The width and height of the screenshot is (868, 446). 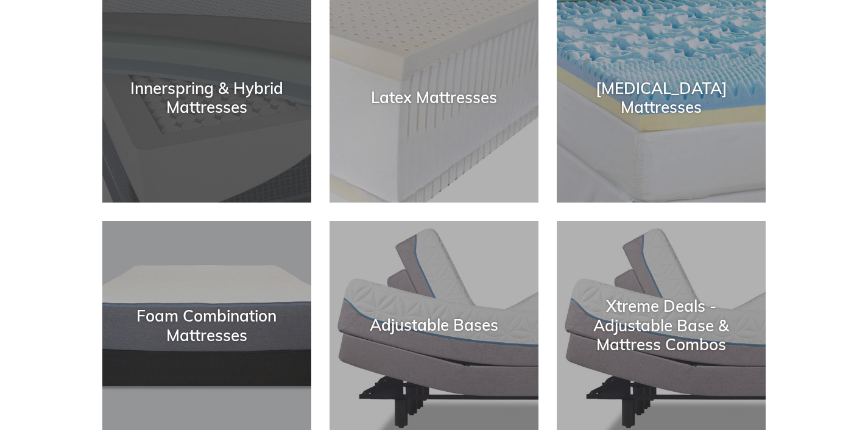 What do you see at coordinates (207, 325) in the screenshot?
I see `div: Foam Combination Mattresses` at bounding box center [207, 325].